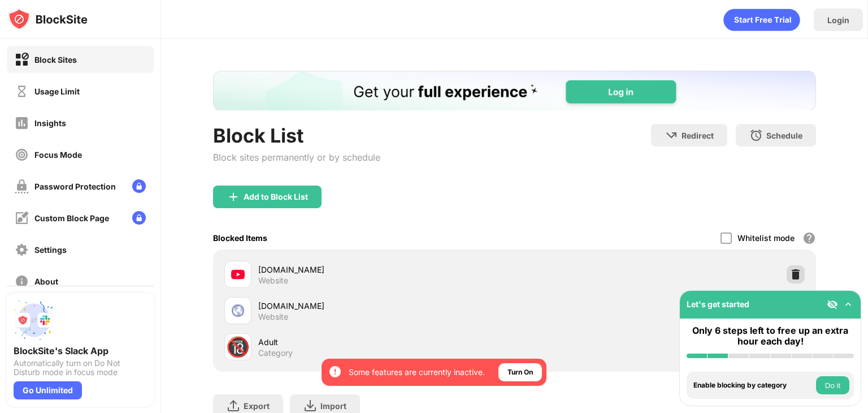 This screenshot has width=868, height=413. What do you see at coordinates (48, 390) in the screenshot?
I see `div: Go Unlimited` at bounding box center [48, 390].